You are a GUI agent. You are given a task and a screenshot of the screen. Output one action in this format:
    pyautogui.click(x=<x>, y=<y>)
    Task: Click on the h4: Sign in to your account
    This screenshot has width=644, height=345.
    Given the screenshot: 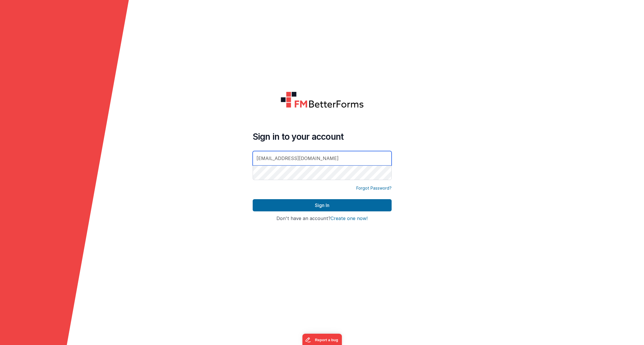 What is the action you would take?
    pyautogui.click(x=322, y=136)
    